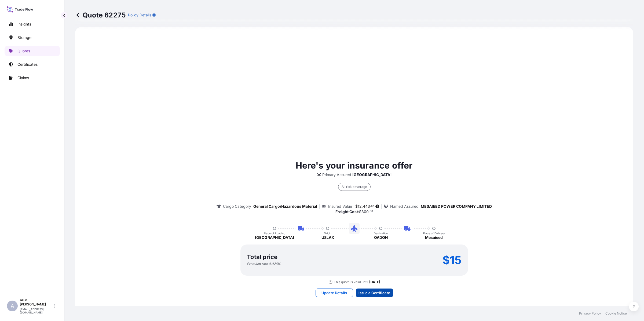 The height and width of the screenshot is (321, 644). Describe the element at coordinates (366, 207) in the screenshot. I see `span: 443` at that location.